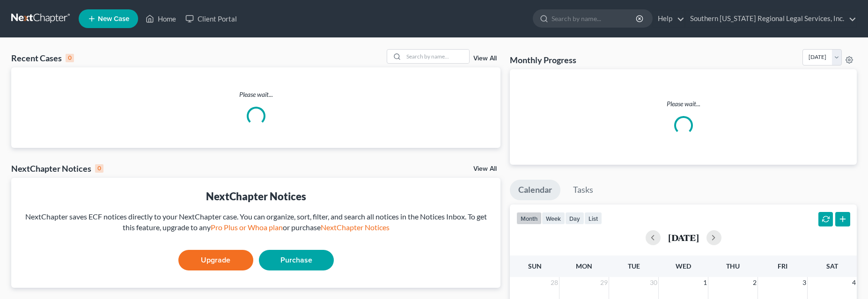 The image size is (868, 299). Describe the element at coordinates (604, 282) in the screenshot. I see `span: 29` at that location.